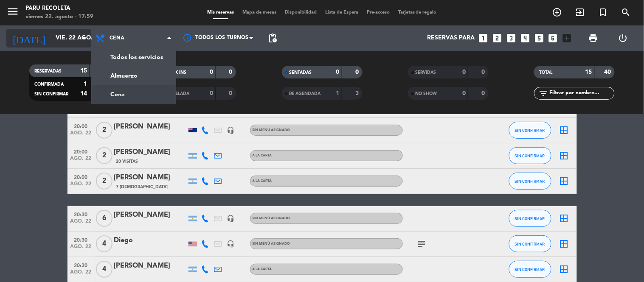 This screenshot has width=644, height=282. I want to click on span: Cena, so click(117, 38).